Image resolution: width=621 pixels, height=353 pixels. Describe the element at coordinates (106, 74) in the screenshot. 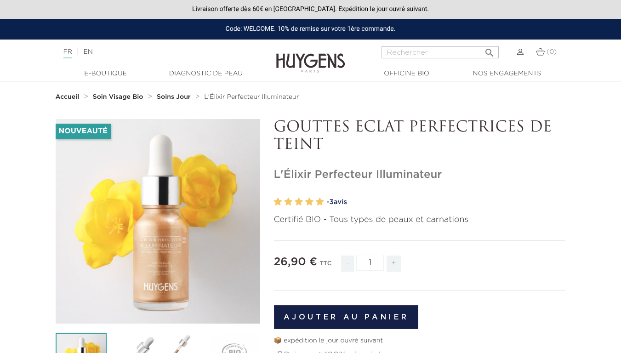

I see `a: E-Boutique` at that location.